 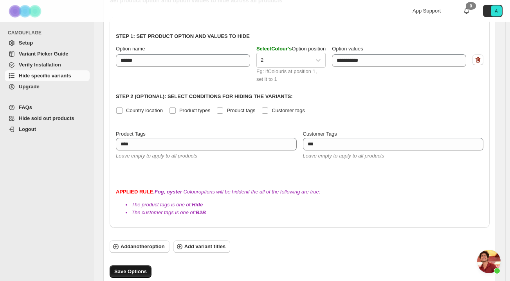 What do you see at coordinates (466, 11) in the screenshot?
I see `a: 0` at bounding box center [466, 11].